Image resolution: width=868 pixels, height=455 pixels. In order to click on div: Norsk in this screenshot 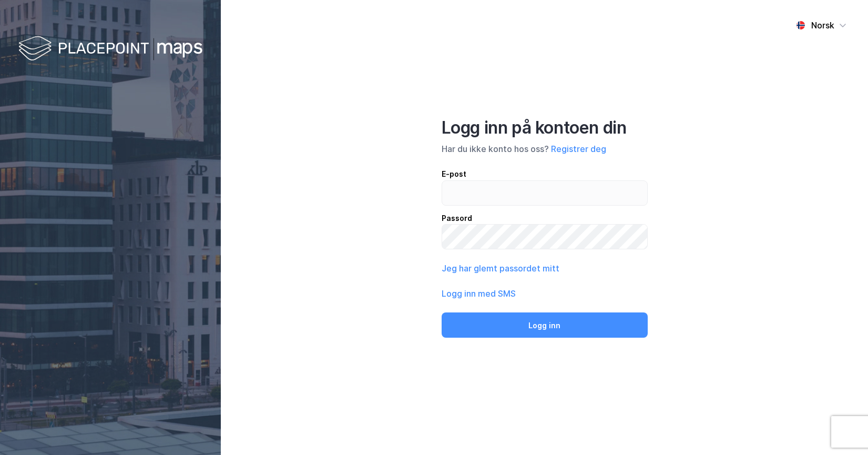, I will do `click(823, 25)`.